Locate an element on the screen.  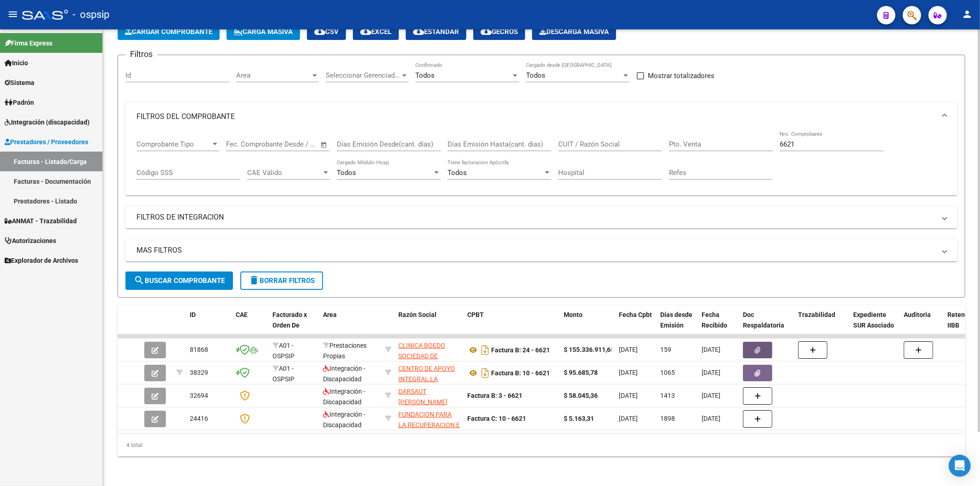
span: Días desde Emisión is located at coordinates (676, 320).